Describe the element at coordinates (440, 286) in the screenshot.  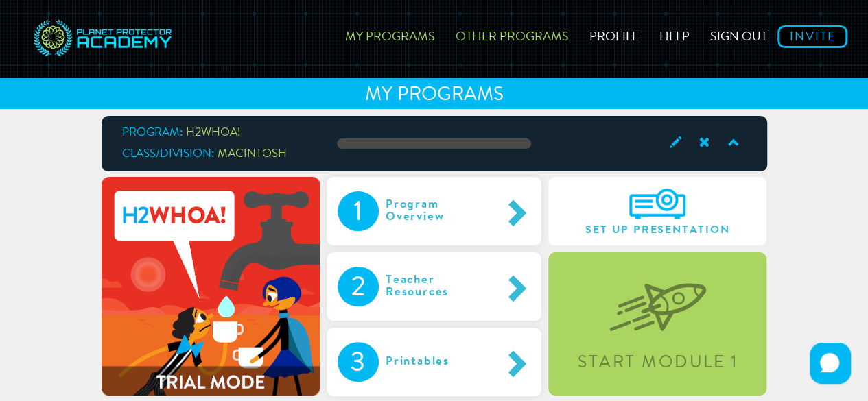
I see `div: Teacher Resources` at that location.